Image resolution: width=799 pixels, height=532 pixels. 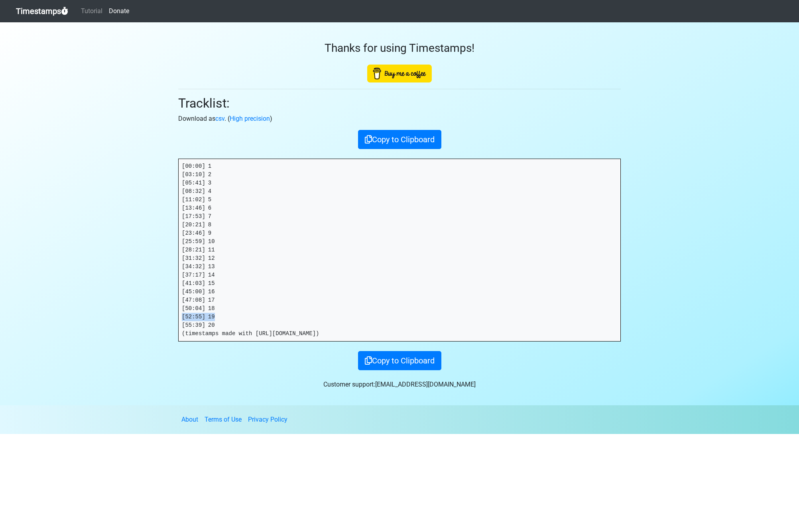 I want to click on a: About, so click(x=189, y=419).